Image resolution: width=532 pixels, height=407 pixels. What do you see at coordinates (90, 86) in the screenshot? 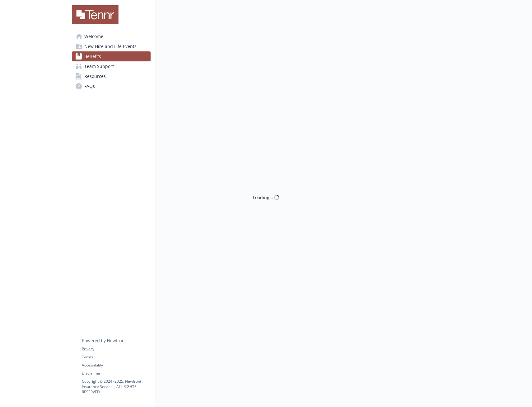
I see `span: FAQs` at bounding box center [90, 86].